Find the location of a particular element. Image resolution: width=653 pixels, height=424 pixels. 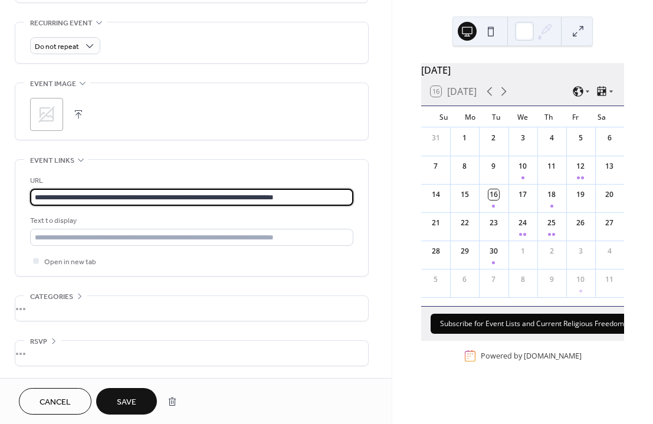

div: 26 is located at coordinates (581, 223).